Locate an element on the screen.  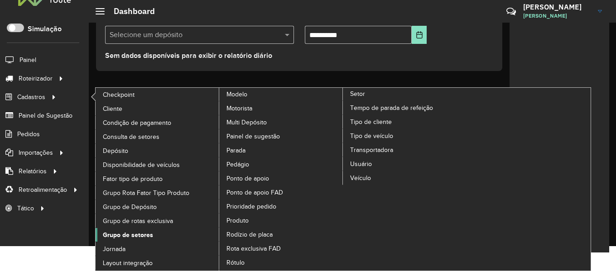
span: Transportadora is located at coordinates (371, 150).